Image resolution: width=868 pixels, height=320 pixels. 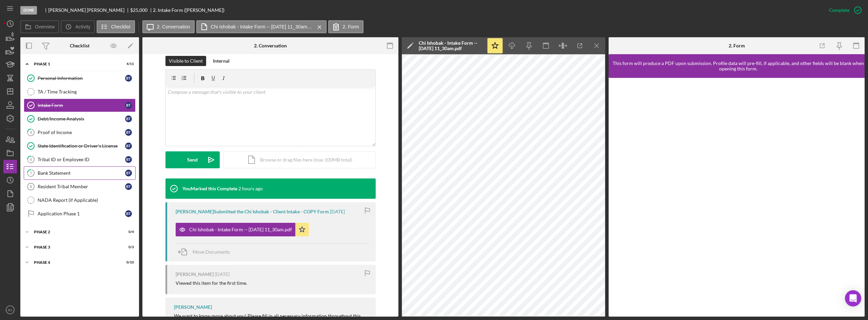 I want to click on tspan: 6, so click(x=31, y=159).